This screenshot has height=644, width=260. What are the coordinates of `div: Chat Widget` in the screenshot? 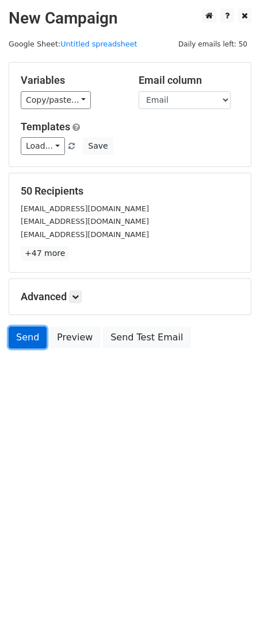 It's located at (231, 617).